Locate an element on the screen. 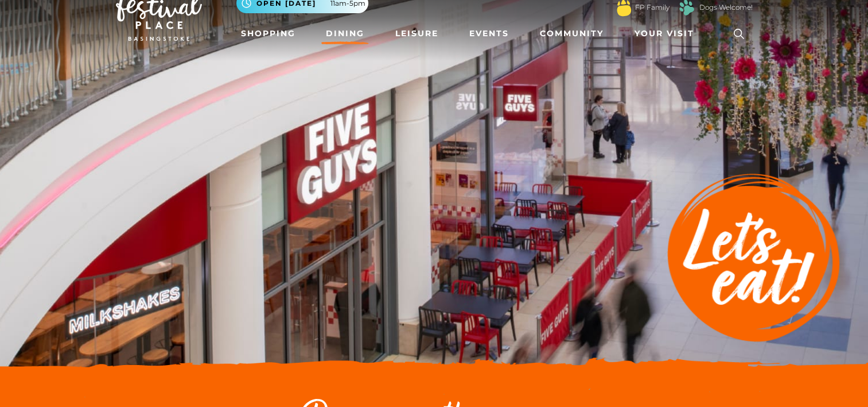 The width and height of the screenshot is (868, 407). a: Community is located at coordinates (572, 33).